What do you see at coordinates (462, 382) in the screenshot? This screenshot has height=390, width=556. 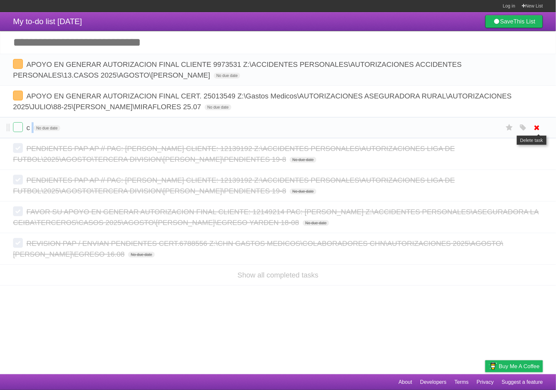 I see `a: Terms` at bounding box center [462, 382].